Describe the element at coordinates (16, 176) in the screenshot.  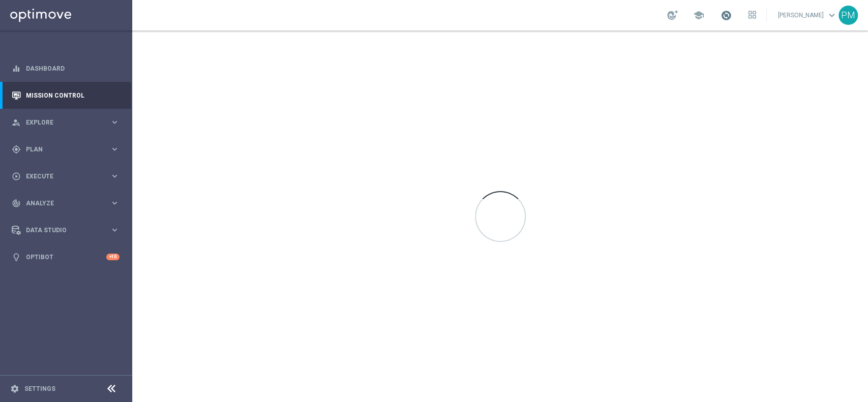
I see `i: play_circle_outline` at that location.